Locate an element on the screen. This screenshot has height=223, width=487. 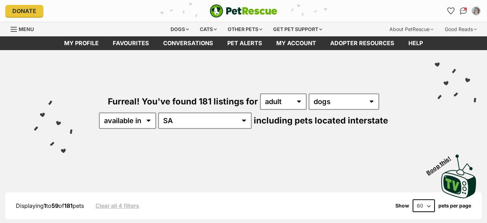
strong: 59 is located at coordinates (55, 205).